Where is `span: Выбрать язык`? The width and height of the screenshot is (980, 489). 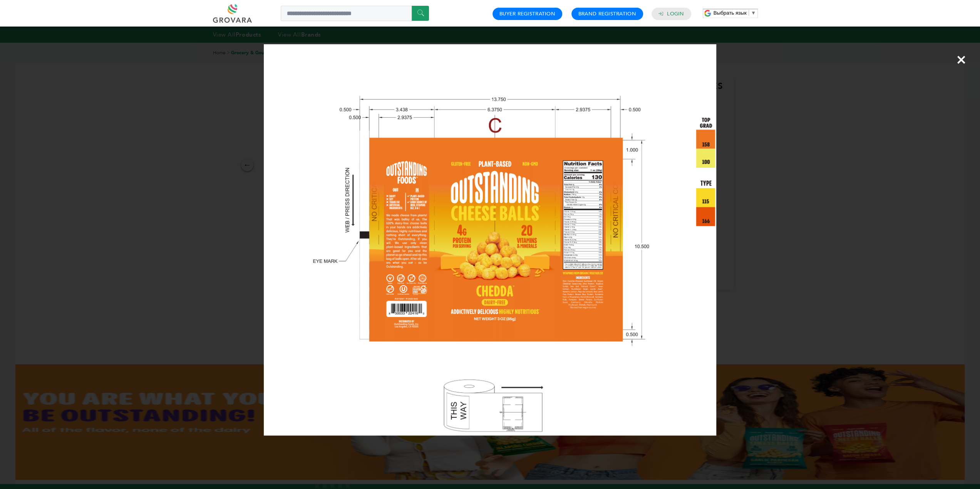
span: Выбрать язык is located at coordinates (730, 12).